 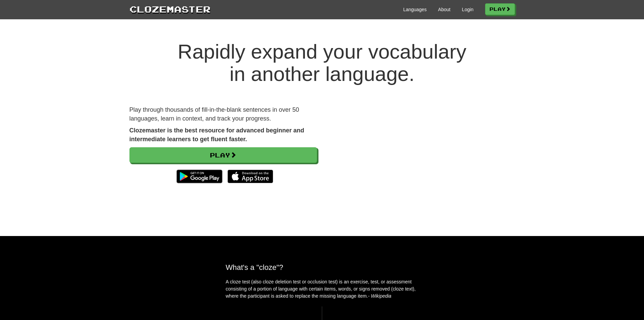 I want to click on a: Languages, so click(x=415, y=9).